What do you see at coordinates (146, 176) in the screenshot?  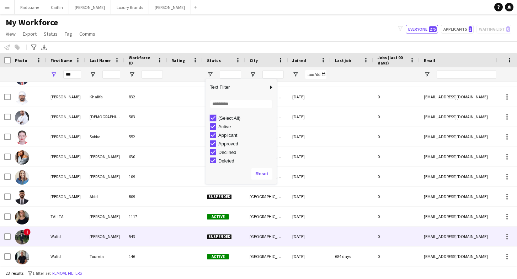 I see `div: 109` at bounding box center [146, 176].